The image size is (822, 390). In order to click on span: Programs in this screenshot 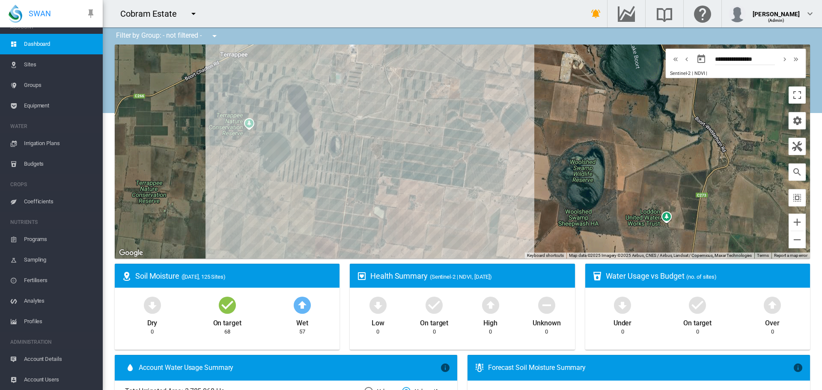, I will do `click(60, 239)`.